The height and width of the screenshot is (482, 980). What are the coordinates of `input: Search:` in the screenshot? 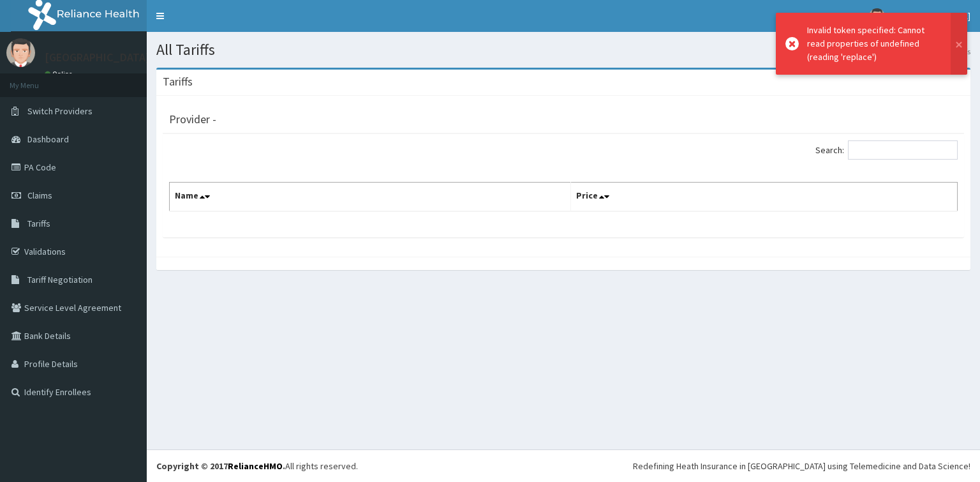 It's located at (903, 150).